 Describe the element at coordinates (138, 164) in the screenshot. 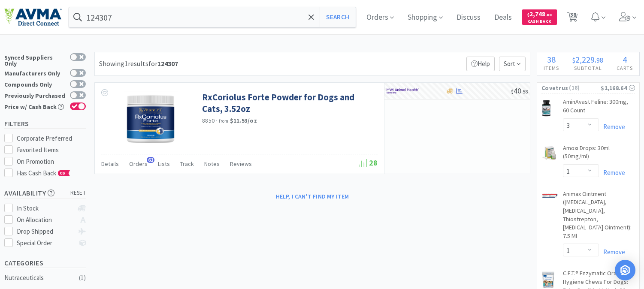

I see `span: Orders` at that location.